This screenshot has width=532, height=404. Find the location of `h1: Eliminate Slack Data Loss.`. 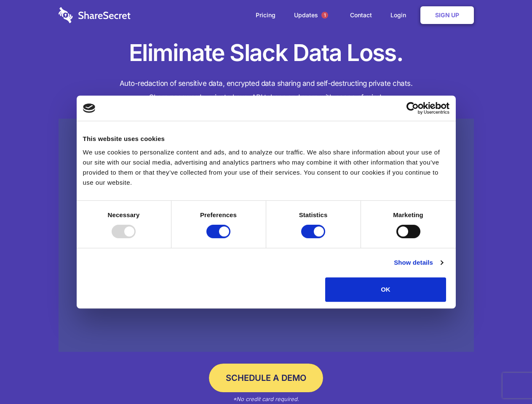

h1: Eliminate Slack Data Loss. is located at coordinates (266, 53).